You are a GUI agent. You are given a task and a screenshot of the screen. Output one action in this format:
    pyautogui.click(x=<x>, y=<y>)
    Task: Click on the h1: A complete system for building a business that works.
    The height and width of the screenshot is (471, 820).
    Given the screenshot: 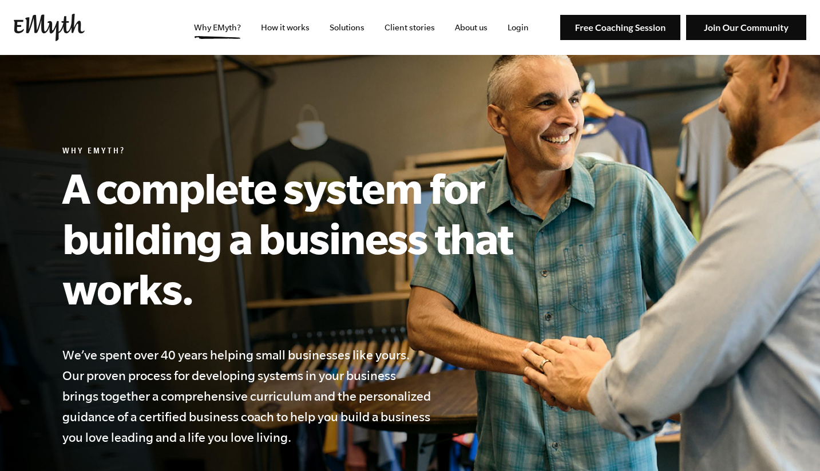 What is the action you would take?
    pyautogui.click(x=314, y=238)
    